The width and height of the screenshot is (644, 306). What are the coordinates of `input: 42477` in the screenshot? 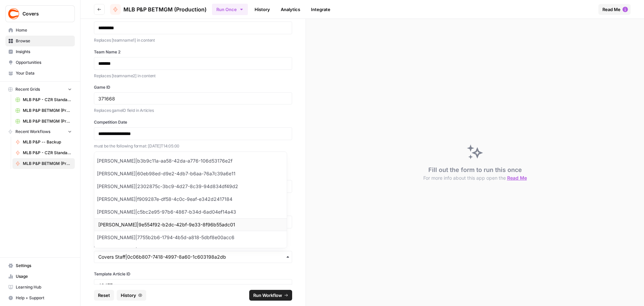 It's located at (193, 285).